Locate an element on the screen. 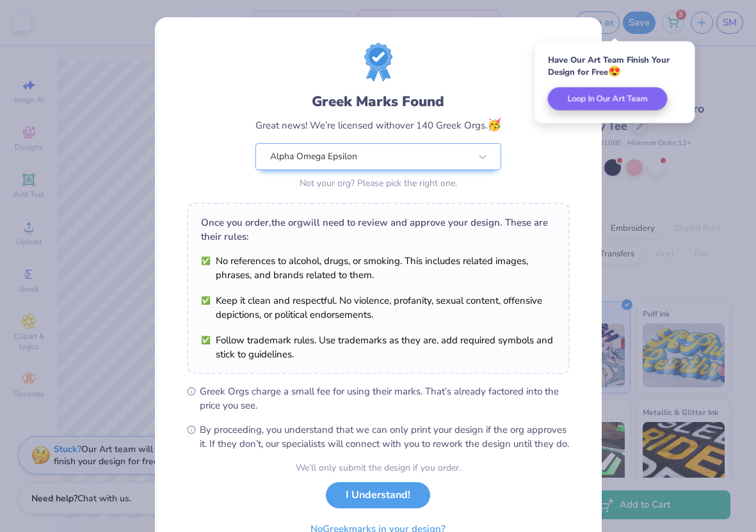  button: Loop In Our Art Team is located at coordinates (608, 99).